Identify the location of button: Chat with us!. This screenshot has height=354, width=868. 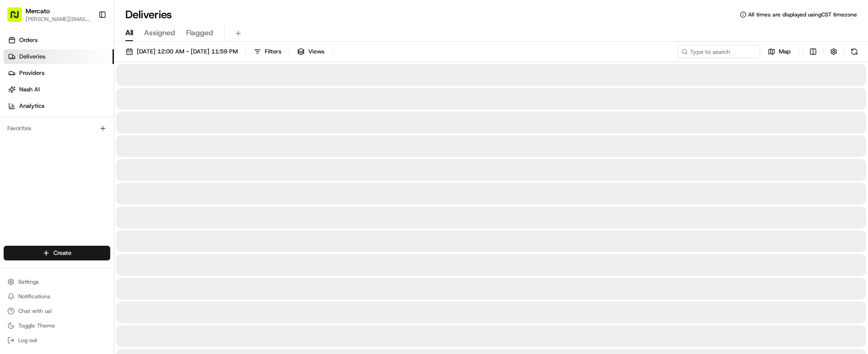
(57, 311).